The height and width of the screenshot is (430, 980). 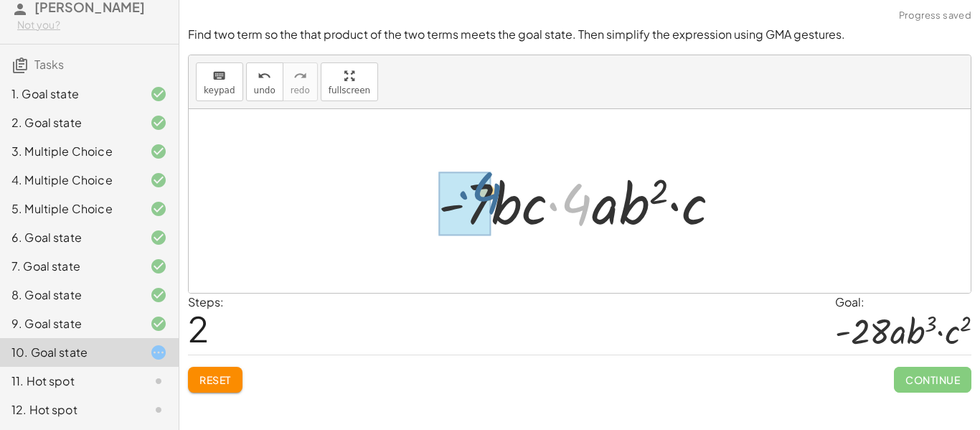 I want to click on div: Goal:, so click(x=903, y=302).